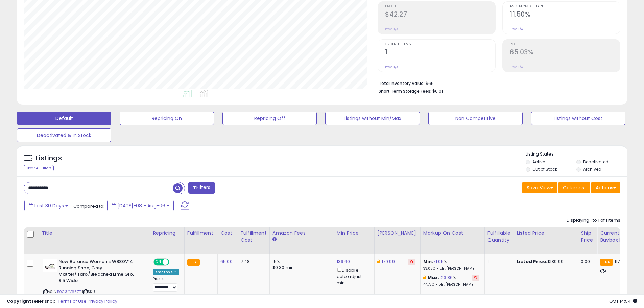  What do you see at coordinates (50, 265) in the screenshot?
I see `img: 31mXHko5VIL._SL40_.jpg` at bounding box center [50, 265].